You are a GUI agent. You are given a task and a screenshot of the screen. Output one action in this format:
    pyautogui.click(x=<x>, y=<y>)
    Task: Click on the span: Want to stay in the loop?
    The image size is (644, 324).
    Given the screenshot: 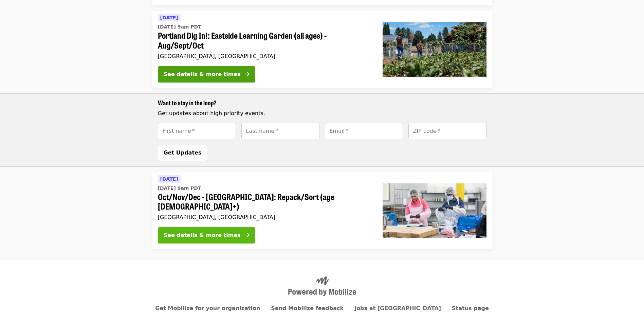 What is the action you would take?
    pyautogui.click(x=187, y=102)
    